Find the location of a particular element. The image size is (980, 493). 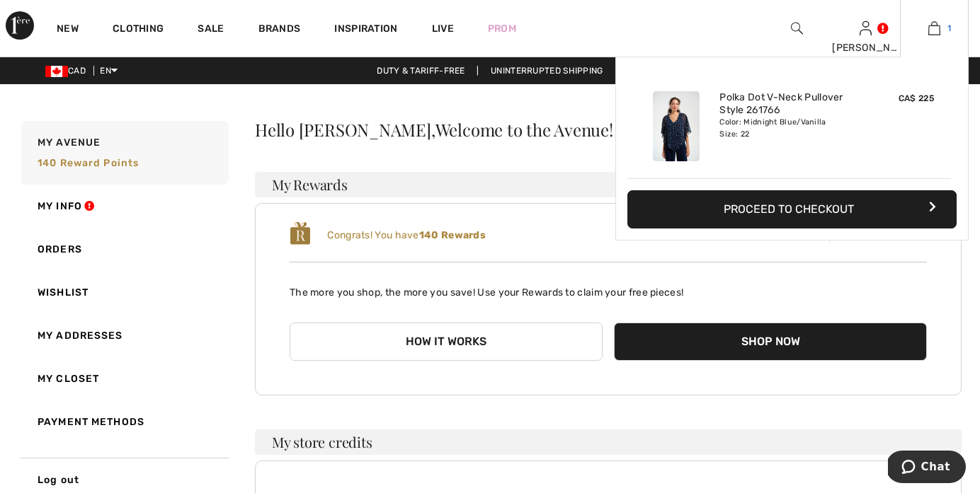

img: loyalty_logo_r.svg is located at coordinates (300, 234).